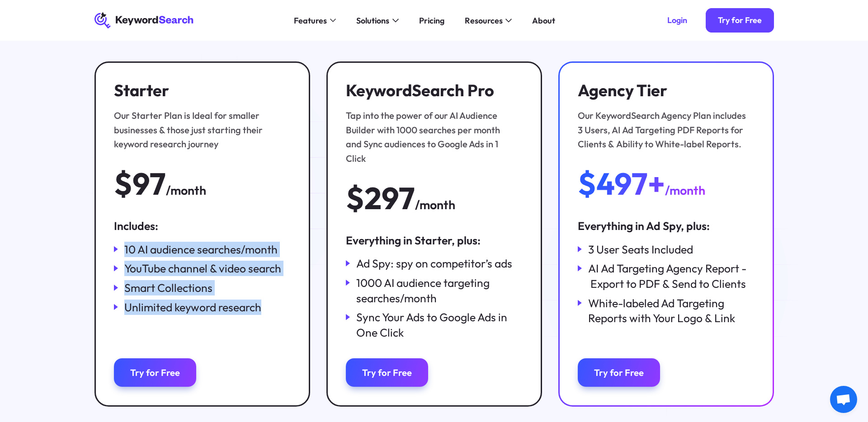 The image size is (868, 422). What do you see at coordinates (671, 276) in the screenshot?
I see `div: AI Ad Targeting Agency Report - Export to PDF & Send to Clients` at bounding box center [671, 276].